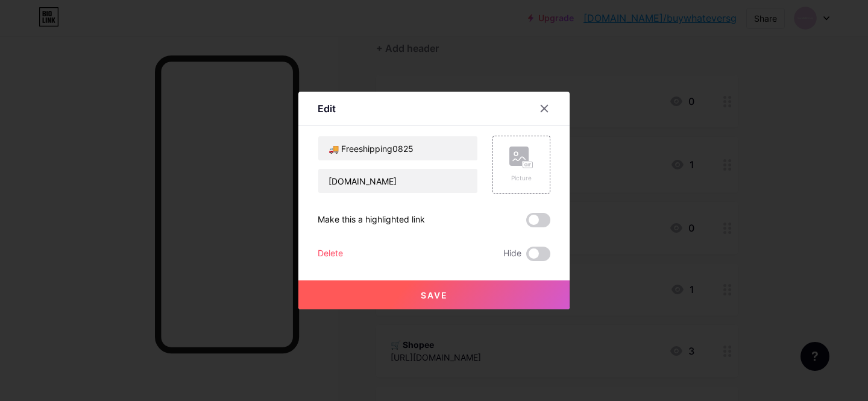 The height and width of the screenshot is (401, 868). I want to click on input: Title, so click(398, 148).